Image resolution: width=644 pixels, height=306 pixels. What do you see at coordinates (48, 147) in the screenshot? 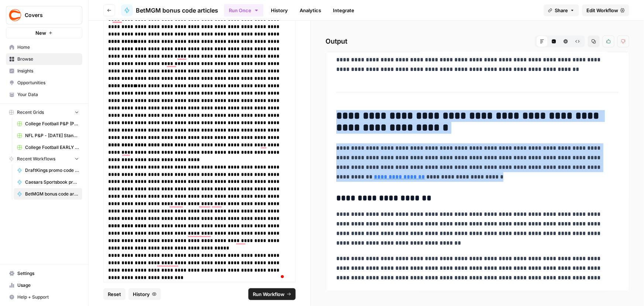
I see `a: College Football EARLY LEANS (Production) Grid (1)` at bounding box center [48, 147].